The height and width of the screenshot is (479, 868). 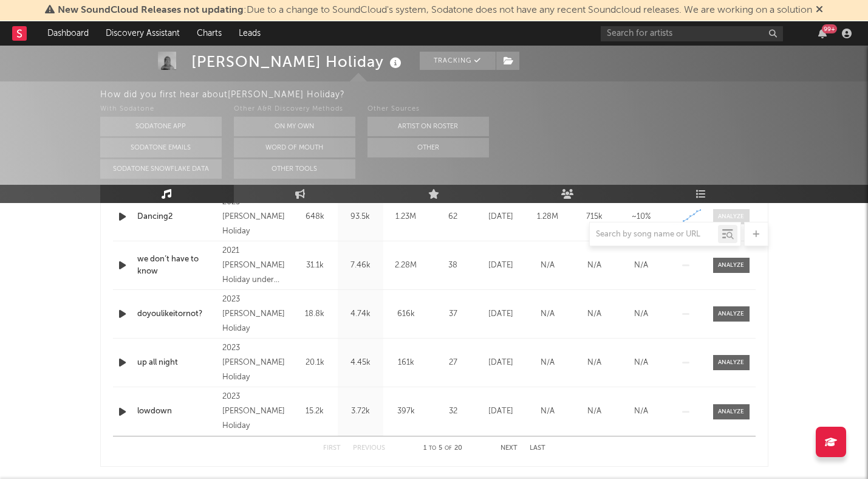 What do you see at coordinates (428, 147) in the screenshot?
I see `button: Other` at bounding box center [428, 147].